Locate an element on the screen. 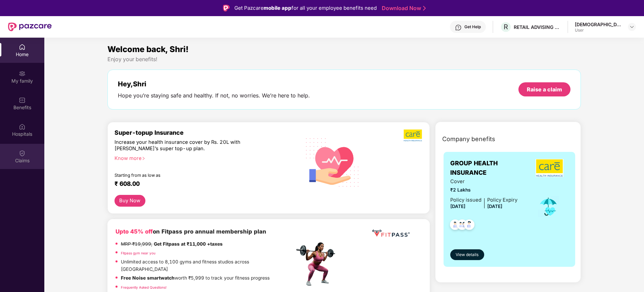 Image resolution: width=644 pixels, height=292 pixels. div: RETAIL ADVISING SERVICES LLP is located at coordinates (537, 27).